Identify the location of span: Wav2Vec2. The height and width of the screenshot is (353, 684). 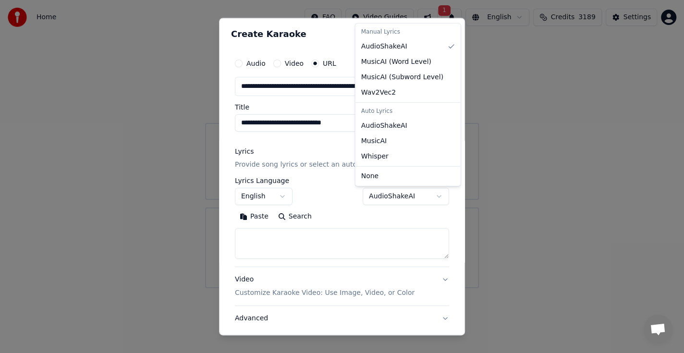
(378, 93).